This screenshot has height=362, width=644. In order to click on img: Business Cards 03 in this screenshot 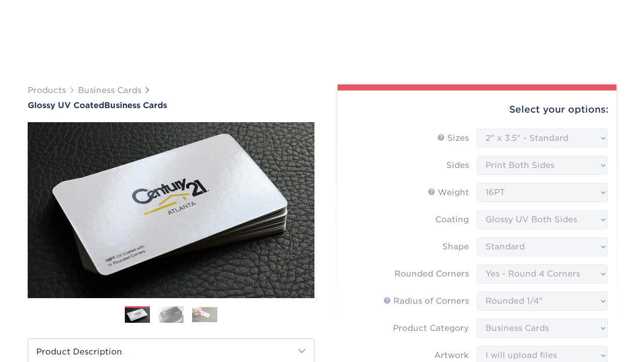, I will do `click(205, 314)`.